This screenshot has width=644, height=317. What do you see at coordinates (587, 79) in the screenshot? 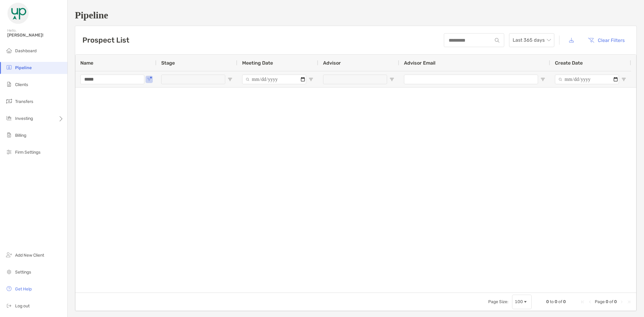
I see `input: Create Date Filter Input` at bounding box center [587, 79].